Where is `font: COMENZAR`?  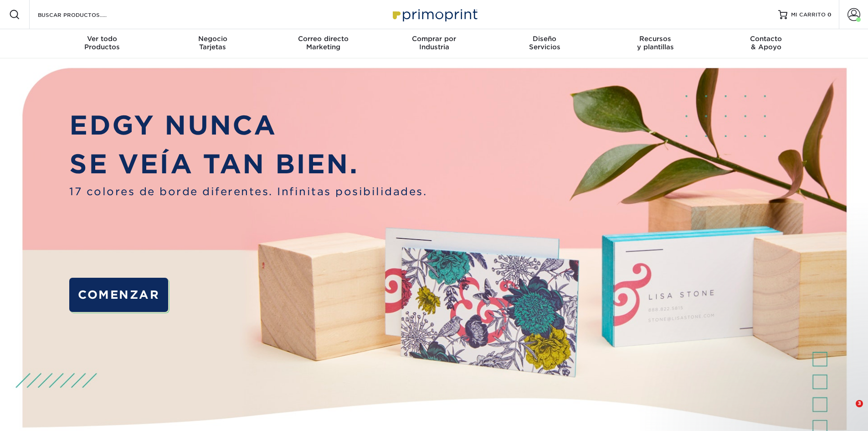 font: COMENZAR is located at coordinates (118, 294).